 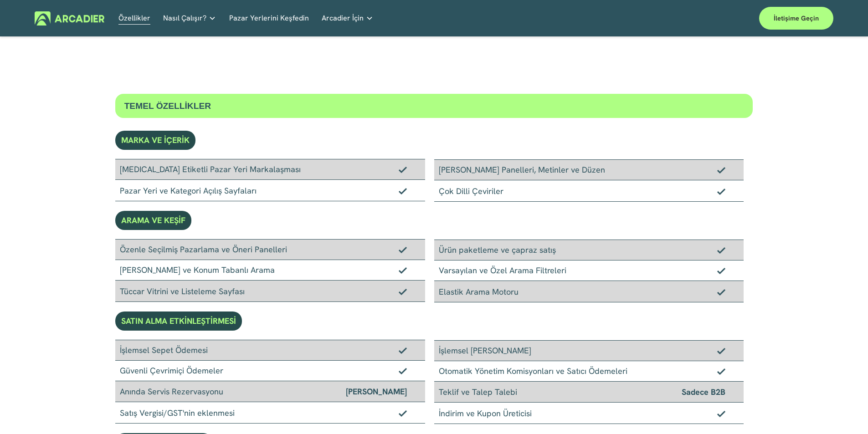 What do you see at coordinates (155, 140) in the screenshot?
I see `font: MARKA VE İÇERİK` at bounding box center [155, 140].